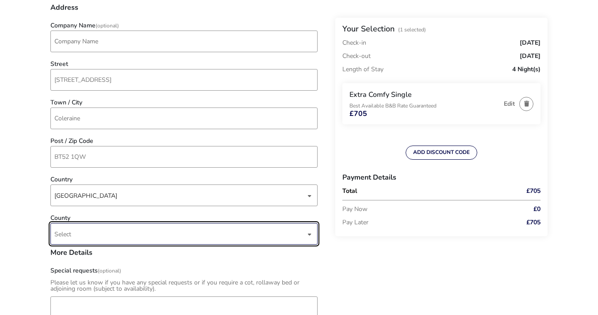 This screenshot has height=315, width=598. What do you see at coordinates (363, 69) in the screenshot?
I see `p: Length of Stay` at bounding box center [363, 69].